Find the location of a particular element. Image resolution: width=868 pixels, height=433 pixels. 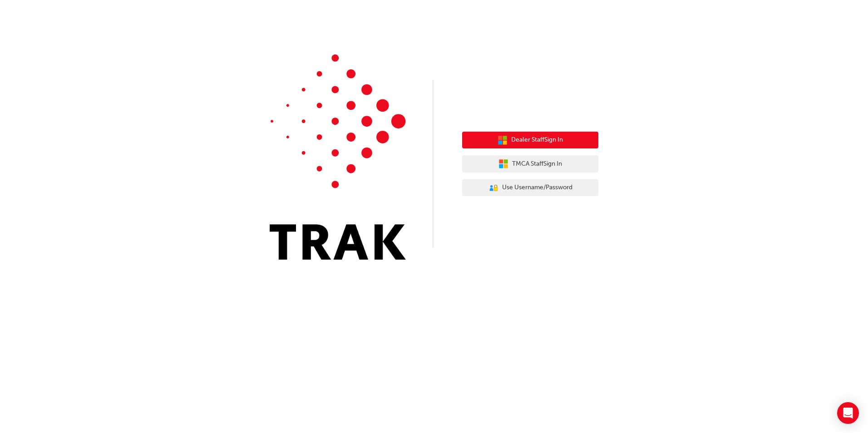

button: Use Username/Password is located at coordinates (530, 188).